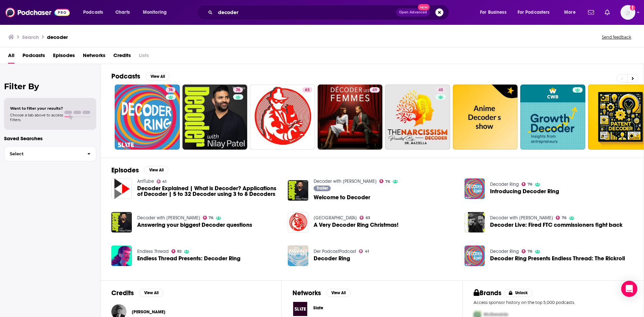 This screenshot has width=644, height=317. I want to click on a: CreditsView All, so click(137, 293).